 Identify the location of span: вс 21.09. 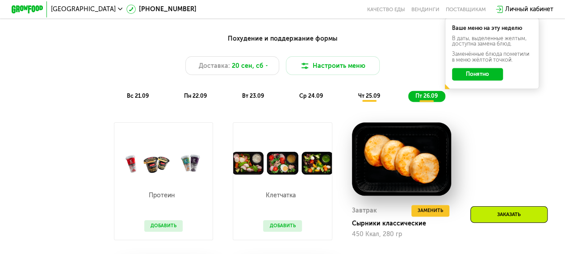
(137, 96).